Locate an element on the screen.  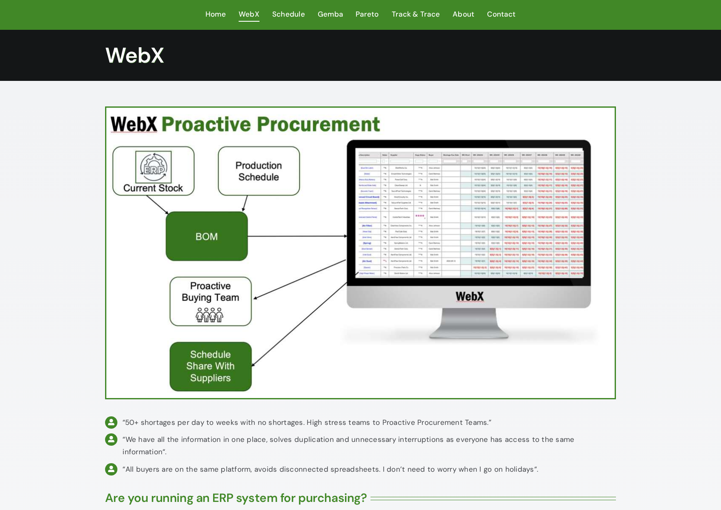
a: About is located at coordinates (464, 14).